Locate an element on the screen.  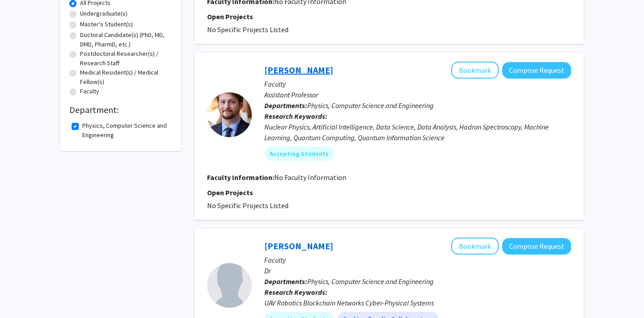
label: Master's Student(s) is located at coordinates (106, 24).